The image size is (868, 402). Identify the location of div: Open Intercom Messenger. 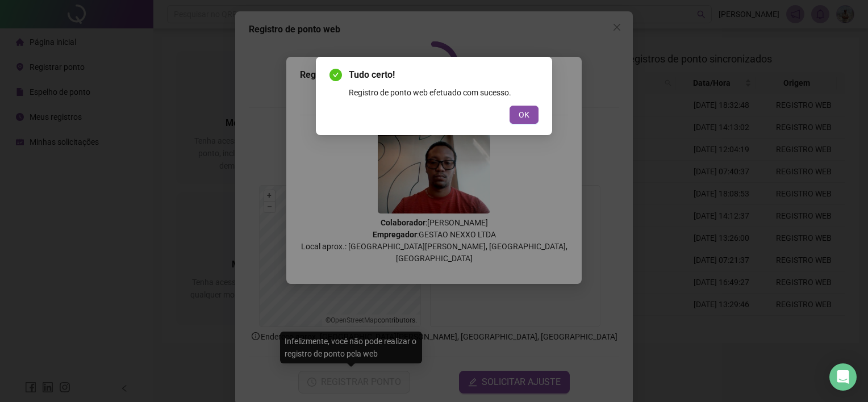
(843, 377).